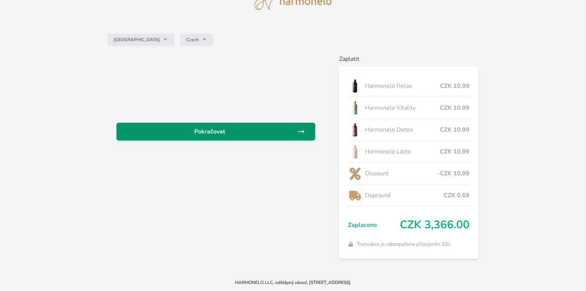  Describe the element at coordinates (210, 132) in the screenshot. I see `span: Pokračovat` at that location.